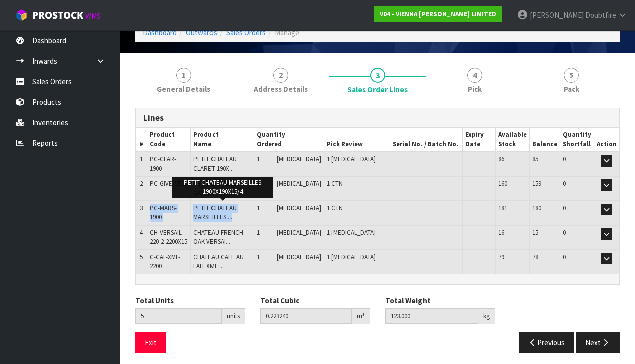  What do you see at coordinates (169, 140) in the screenshot?
I see `th: Product Code` at bounding box center [169, 140].